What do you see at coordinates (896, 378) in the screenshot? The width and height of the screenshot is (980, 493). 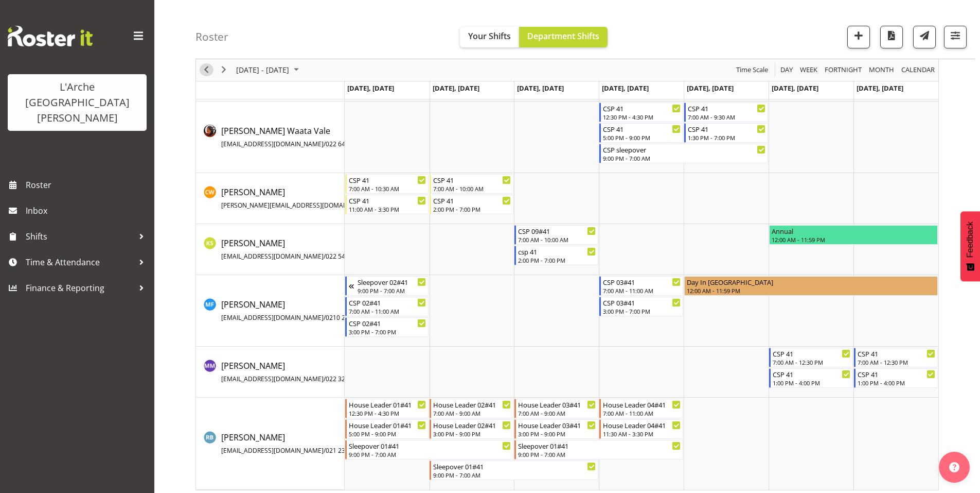 I see `div: Michelle Muir"s event - CSP 41 Begin From Sunday, October 19, 2025 at 1:00:00 PM GMT+13:00 Ends A...` at bounding box center [896, 378].